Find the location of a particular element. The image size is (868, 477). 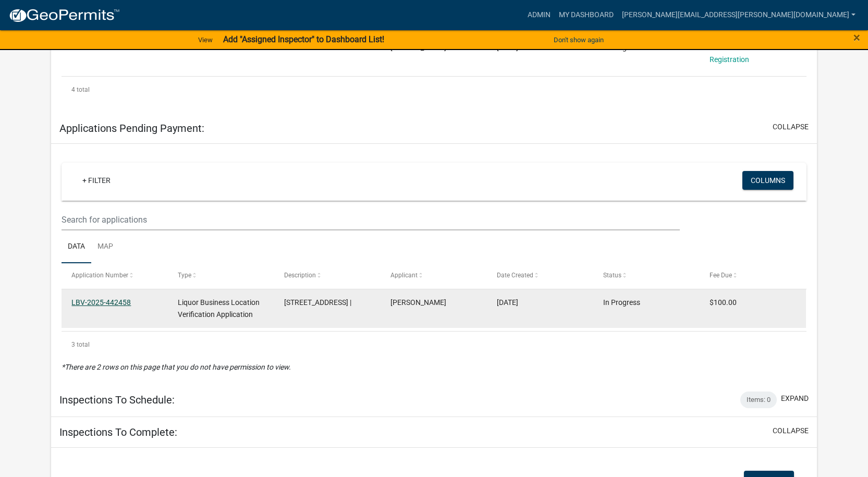

span: Applicant is located at coordinates (404, 275).